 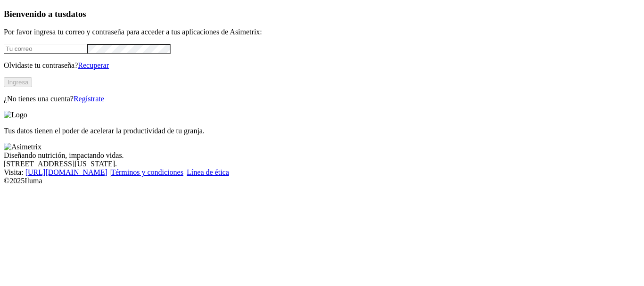 What do you see at coordinates (322, 66) in the screenshot?
I see `p: Olvidaste tu contraseña?` at bounding box center [322, 66].